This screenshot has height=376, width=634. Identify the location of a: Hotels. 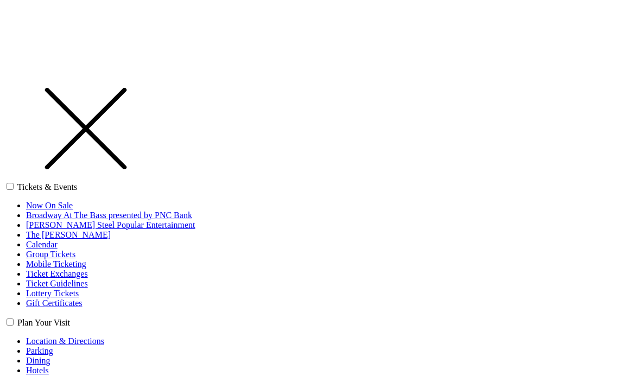
(37, 370).